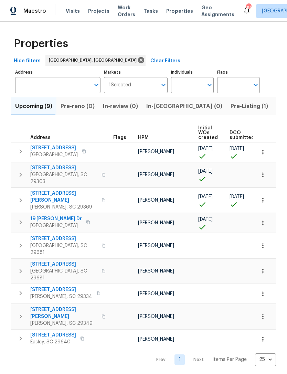 The image size is (287, 374). What do you see at coordinates (265, 360) in the screenshot?
I see `div: 25` at bounding box center [265, 360].